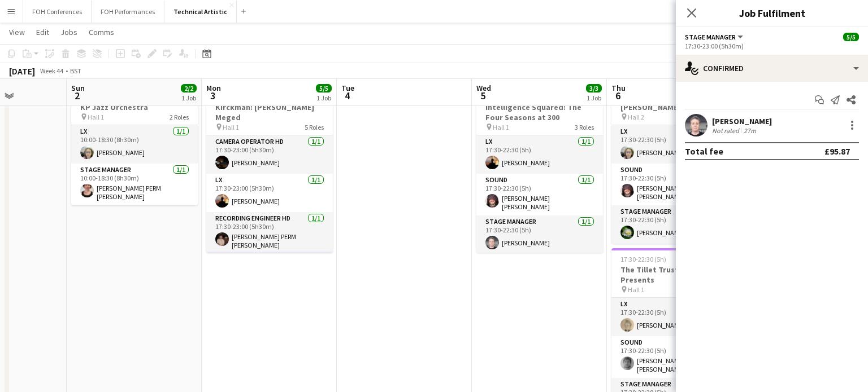 Image resolution: width=868 pixels, height=392 pixels. I want to click on button: Technical Artistic, so click(201, 11).